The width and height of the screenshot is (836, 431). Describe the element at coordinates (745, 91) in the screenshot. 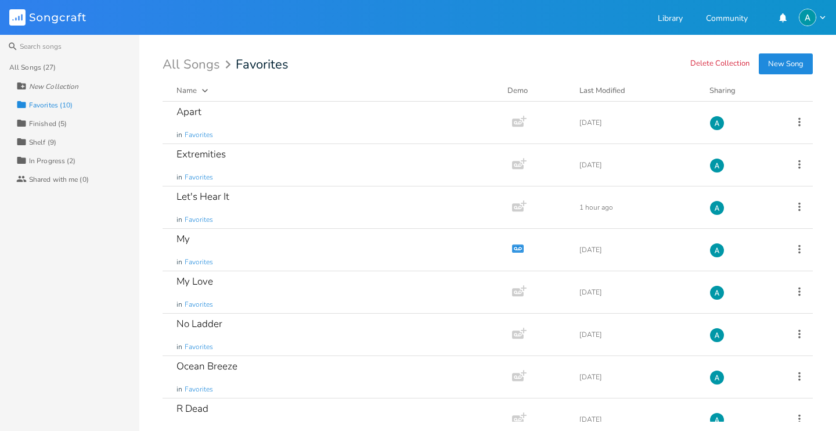

I see `div: Sharing` at that location.